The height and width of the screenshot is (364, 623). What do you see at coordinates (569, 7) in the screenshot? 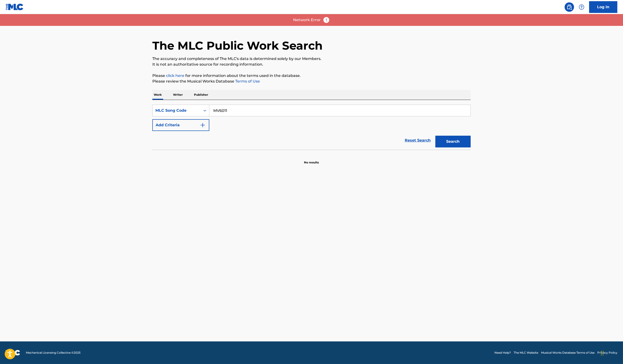
I see `img: search` at bounding box center [569, 7].